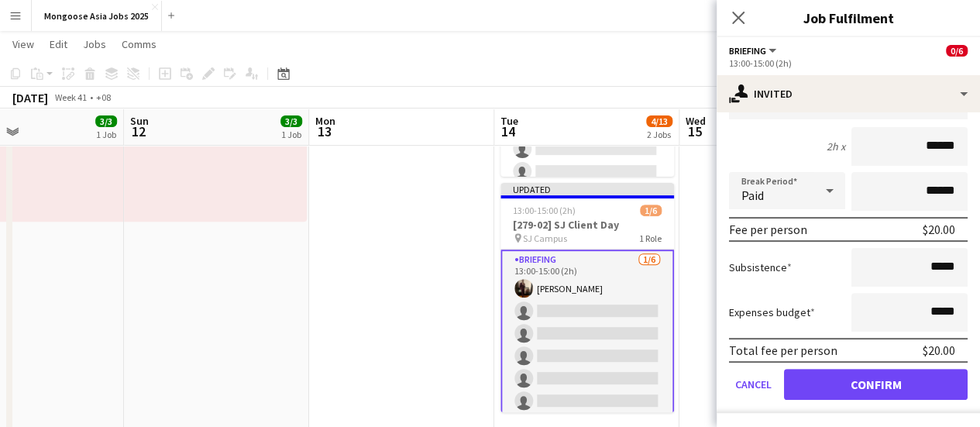 The image size is (980, 427). I want to click on div: Fee per person, so click(768, 229).